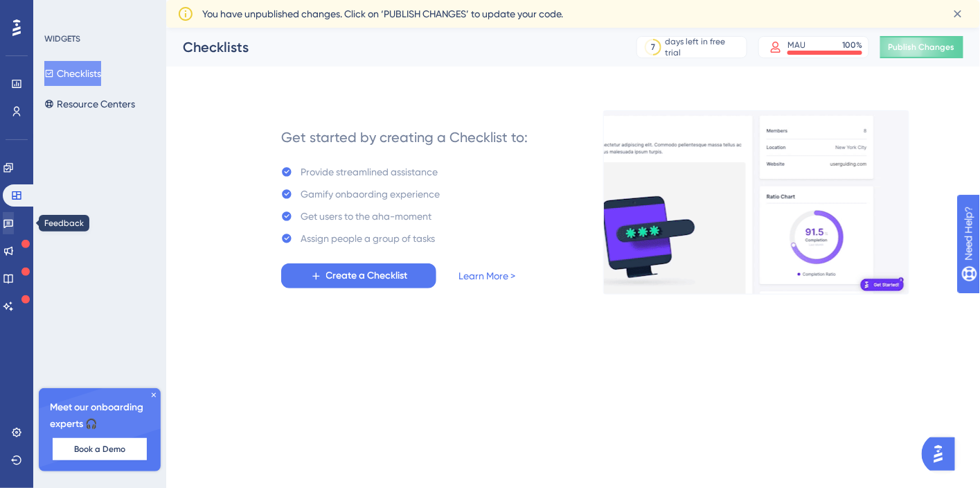 The image size is (980, 488). I want to click on a: Learn More >, so click(487, 276).